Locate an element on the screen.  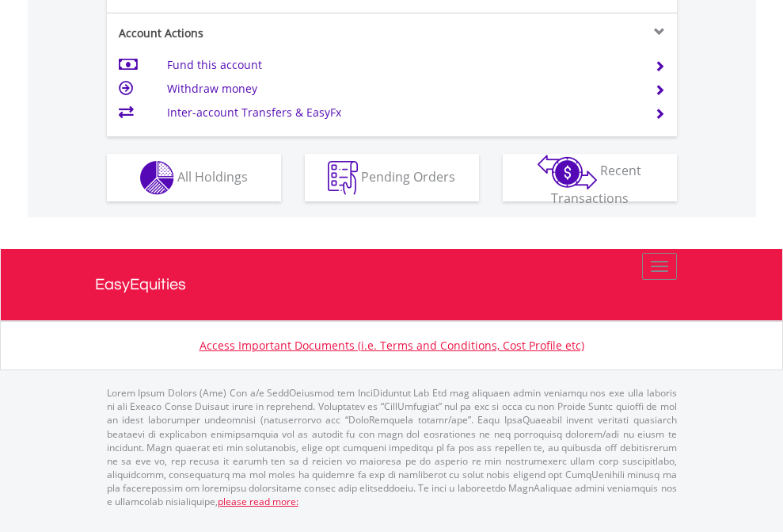
div: EasyEquities is located at coordinates (392, 284).